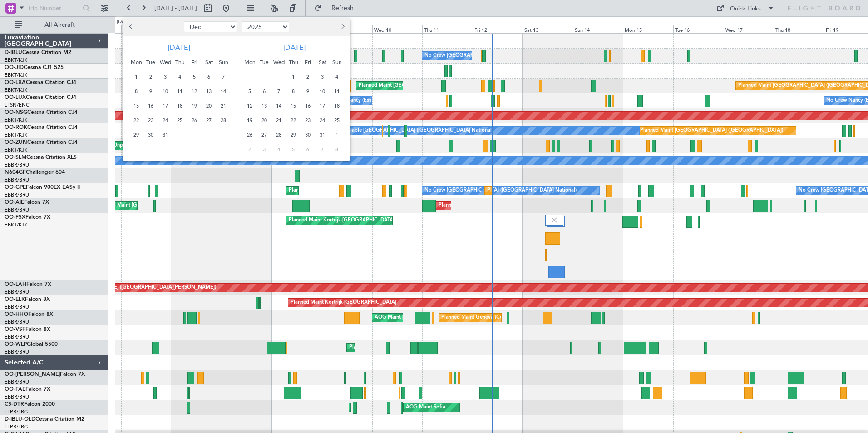  Describe the element at coordinates (209, 106) in the screenshot. I see `div: 20-12-2025` at that location.